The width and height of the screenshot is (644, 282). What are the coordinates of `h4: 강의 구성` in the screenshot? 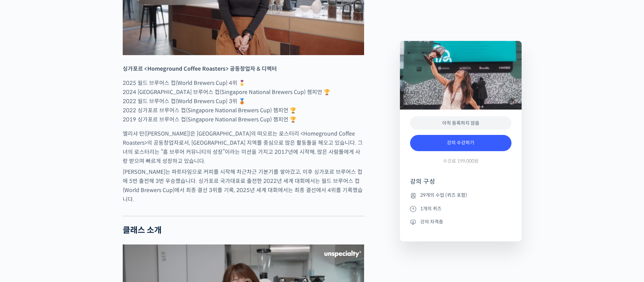 It's located at (461, 185).